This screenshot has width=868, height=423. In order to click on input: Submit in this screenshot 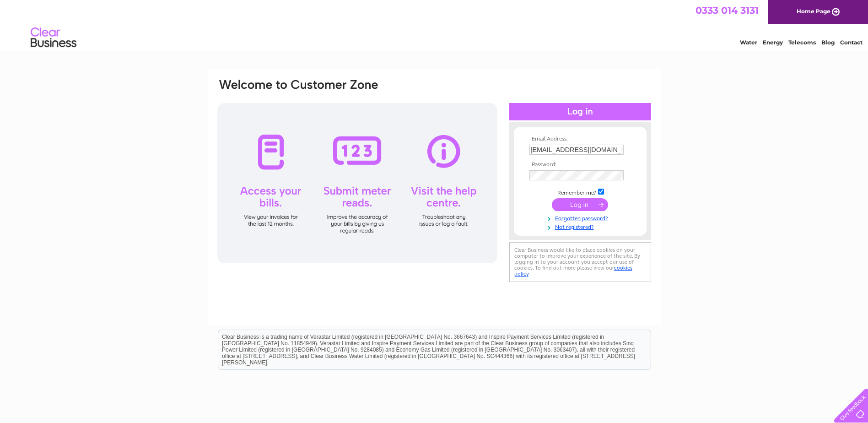, I will do `click(580, 204)`.